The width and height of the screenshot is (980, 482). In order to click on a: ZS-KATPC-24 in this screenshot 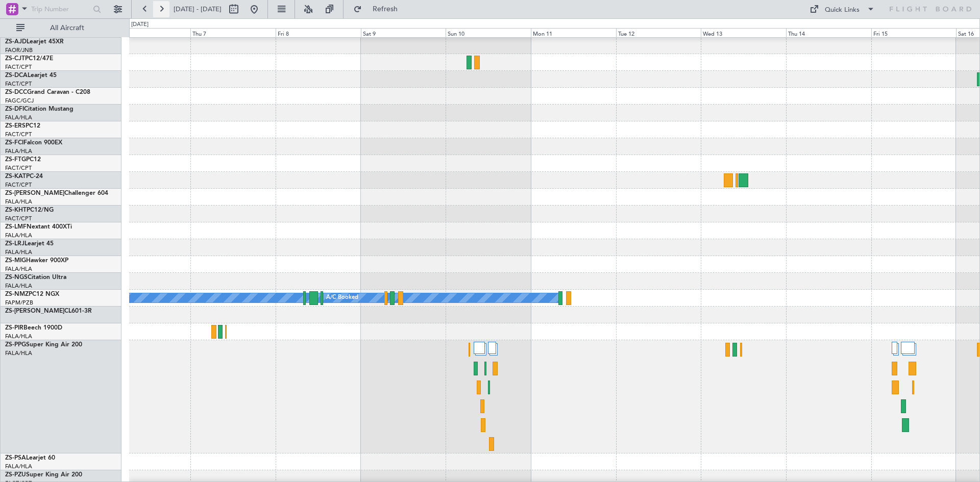, I will do `click(24, 177)`.